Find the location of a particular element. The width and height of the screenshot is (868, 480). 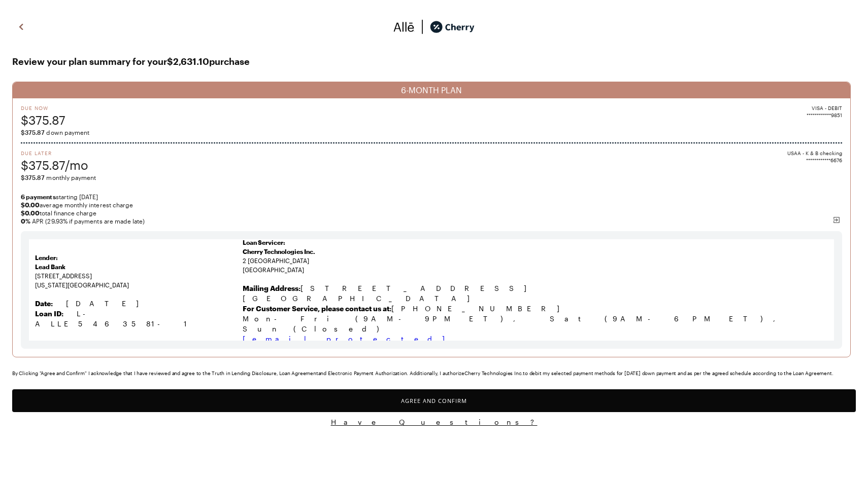

strong: Date: is located at coordinates (44, 303).